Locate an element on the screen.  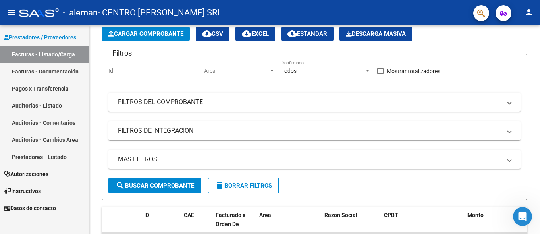
span: Borrar Filtros is located at coordinates (243, 185).